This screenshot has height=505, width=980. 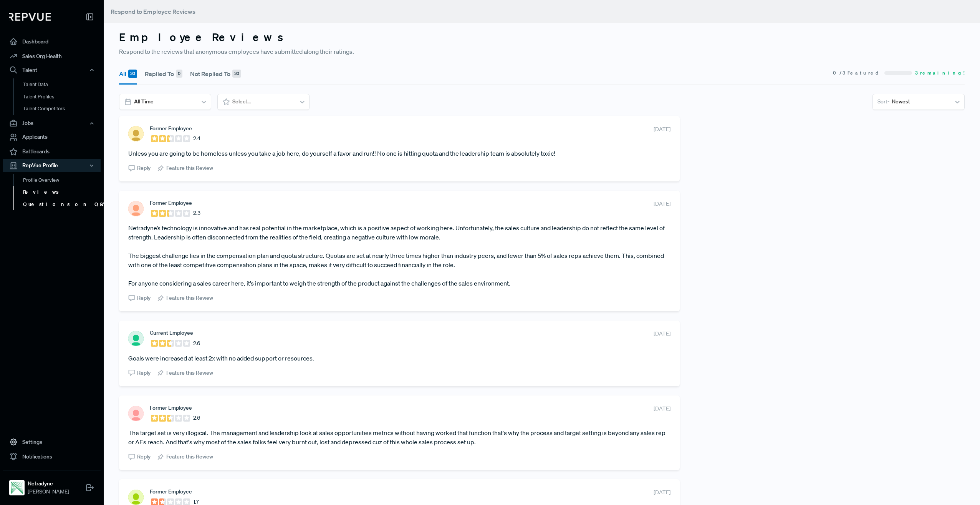 What do you see at coordinates (541, 51) in the screenshot?
I see `p: Respond to the reviews that anonymous employees have submitted along their ratings.` at bounding box center [541, 51].